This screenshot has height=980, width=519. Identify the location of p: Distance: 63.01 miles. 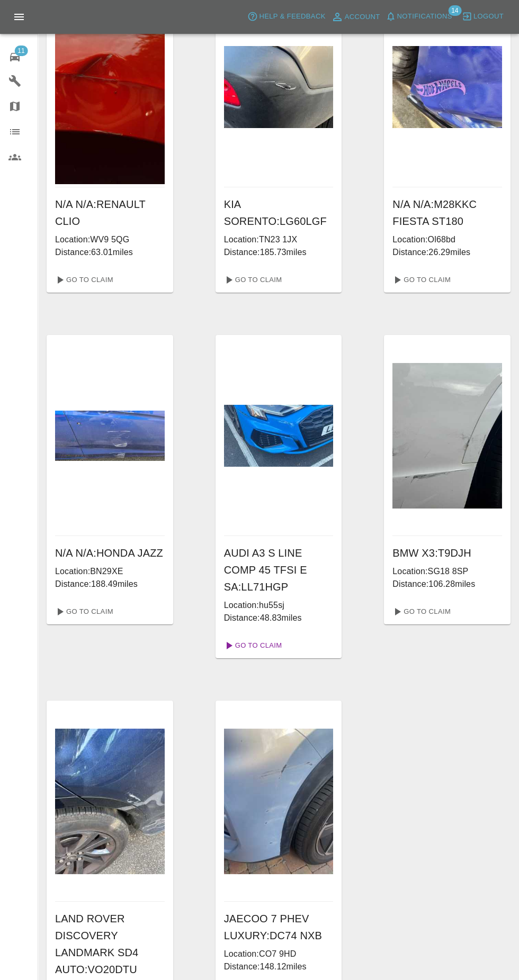
(110, 252).